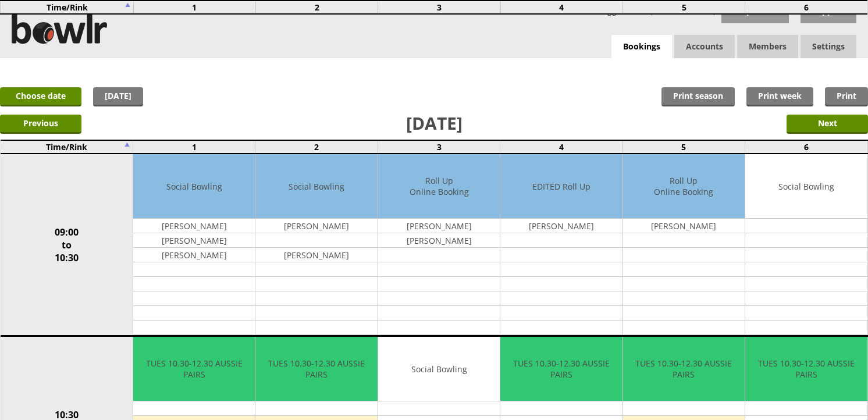  What do you see at coordinates (780, 96) in the screenshot?
I see `a: Print week` at bounding box center [780, 96].